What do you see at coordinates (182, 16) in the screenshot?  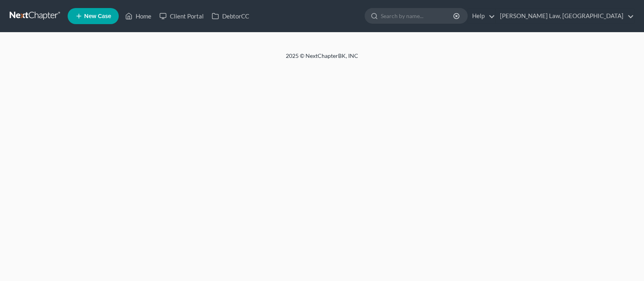 I see `a: Client Portal` at bounding box center [182, 16].